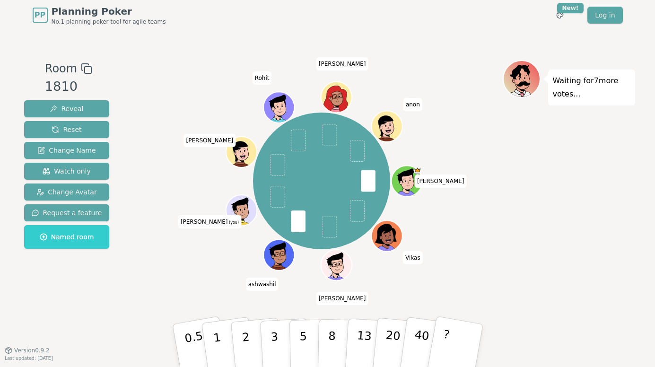  I want to click on p: Waiting for 7 more votes..., so click(592, 87).